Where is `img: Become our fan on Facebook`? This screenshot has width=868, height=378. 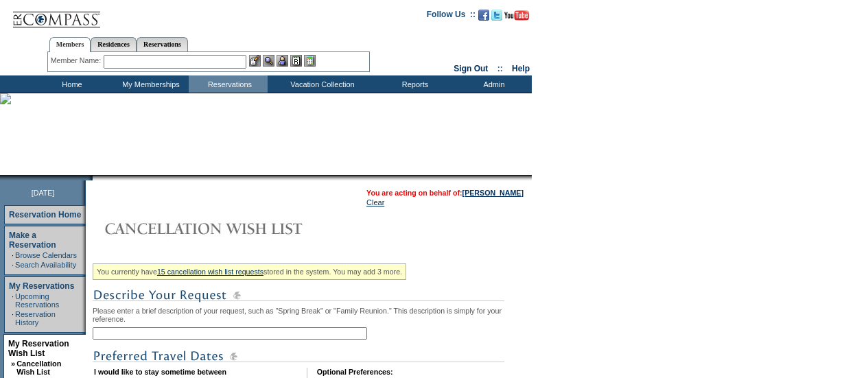
img: Become our fan on Facebook is located at coordinates (484, 15).